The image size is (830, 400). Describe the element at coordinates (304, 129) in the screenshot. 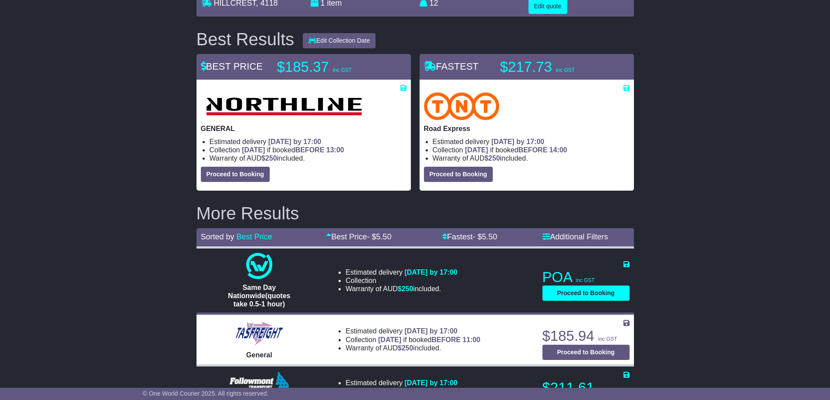

I see `p: GENERAL` at that location.